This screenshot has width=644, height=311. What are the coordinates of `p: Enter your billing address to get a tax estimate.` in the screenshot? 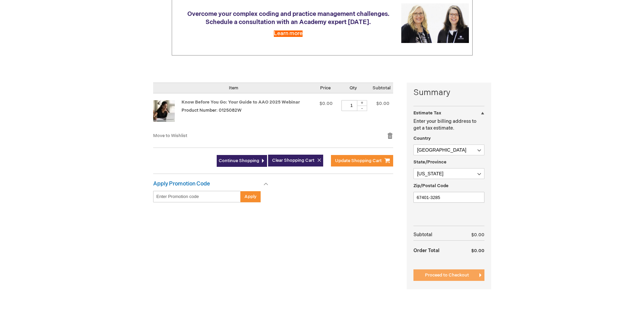 It's located at (449, 125).